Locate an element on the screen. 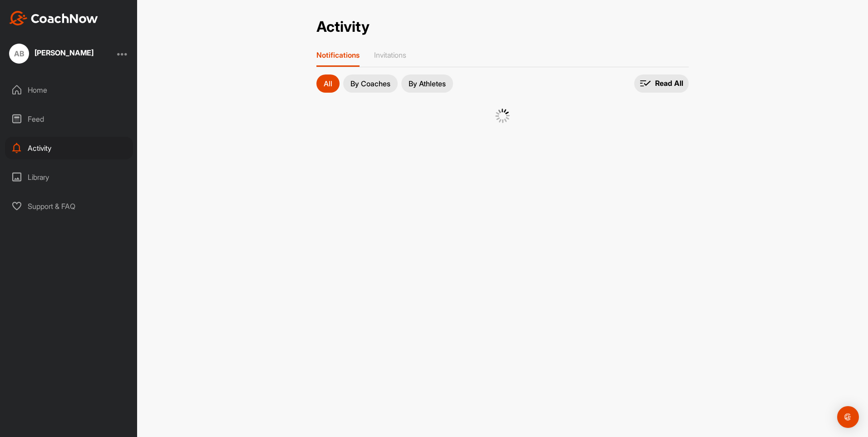  div: Support & FAQ is located at coordinates (69, 206).